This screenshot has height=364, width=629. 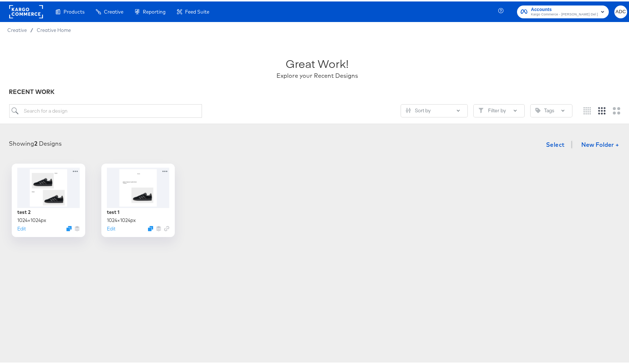 What do you see at coordinates (617, 109) in the screenshot?
I see `svg: Large grid` at bounding box center [617, 109].